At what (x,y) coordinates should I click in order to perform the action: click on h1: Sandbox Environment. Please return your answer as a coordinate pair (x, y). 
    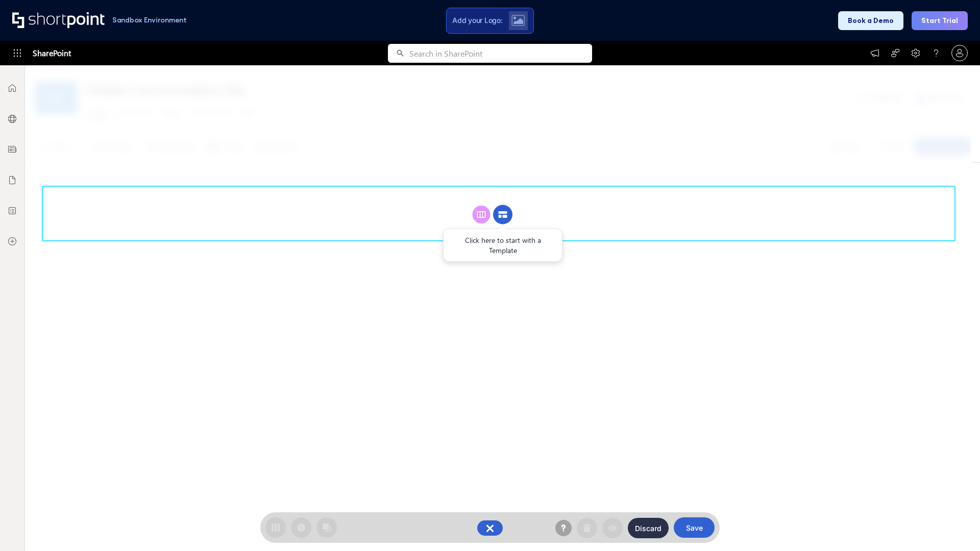
    Looking at the image, I should click on (149, 20).